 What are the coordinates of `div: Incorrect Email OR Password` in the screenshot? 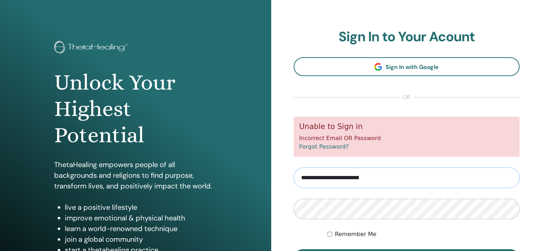 It's located at (406, 137).